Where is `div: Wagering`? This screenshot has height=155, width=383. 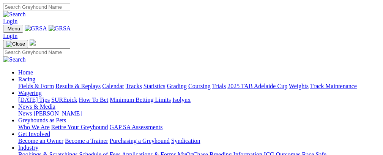
div: Wagering is located at coordinates (199, 100).